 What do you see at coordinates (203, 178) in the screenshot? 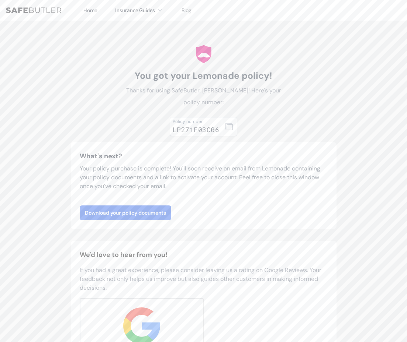
I see `p: Your policy purchase is complete! You'll soon receive an email from Lemonade containing your poli...` at bounding box center [203, 178].